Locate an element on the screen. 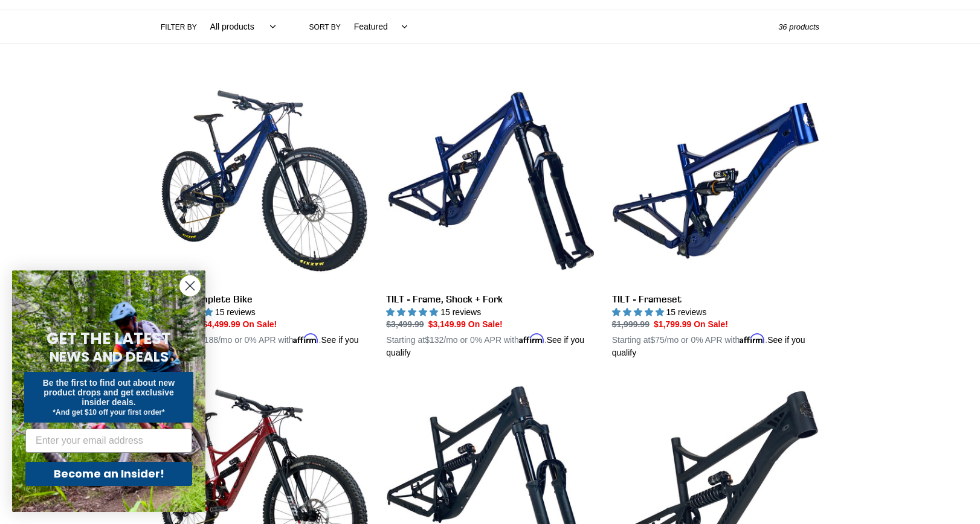 The width and height of the screenshot is (980, 524). input: Enter your email address is located at coordinates (108, 440).